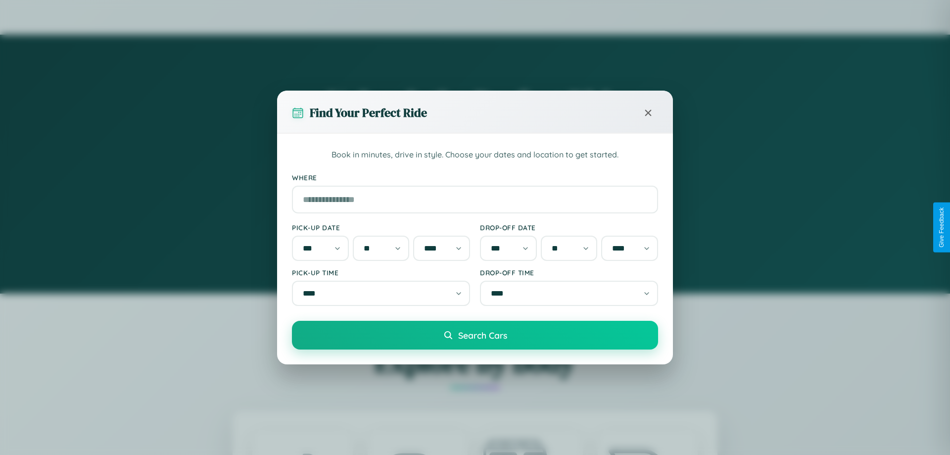 The height and width of the screenshot is (455, 950). Describe the element at coordinates (381, 227) in the screenshot. I see `label: Pick-up Date` at that location.